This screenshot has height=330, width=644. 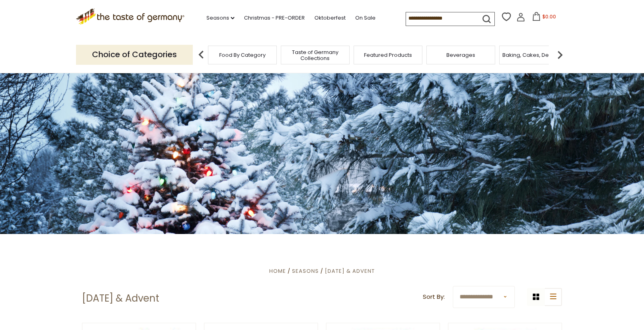 What do you see at coordinates (543, 18) in the screenshot?
I see `button: $0.00` at bounding box center [543, 18].